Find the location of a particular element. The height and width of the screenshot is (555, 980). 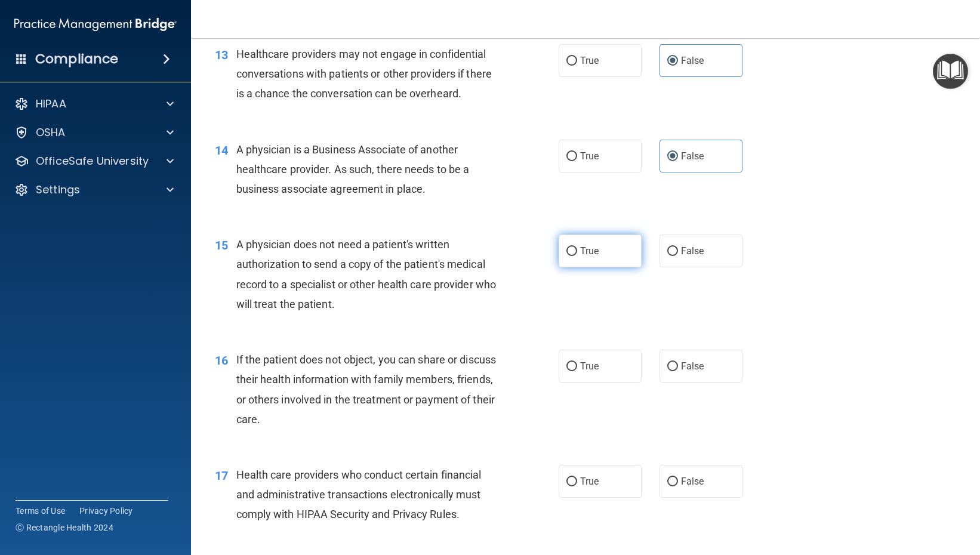

span: Ⓒ Rectangle Health 2024 is located at coordinates (64, 528).